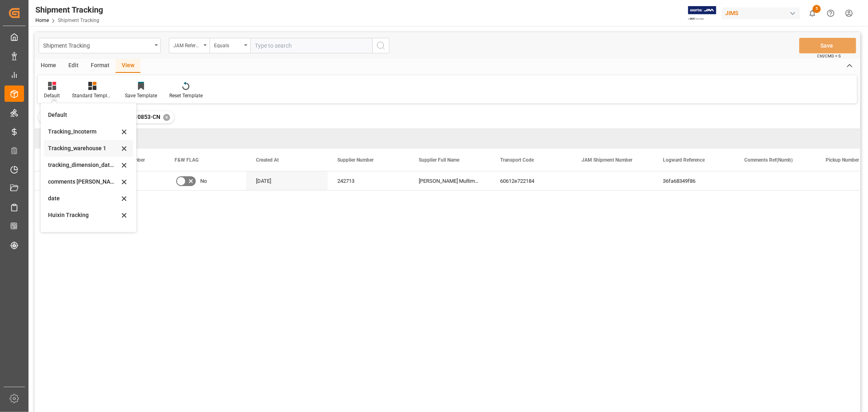 Image resolution: width=868 pixels, height=412 pixels. Describe the element at coordinates (268, 160) in the screenshot. I see `span: Created At` at that location.